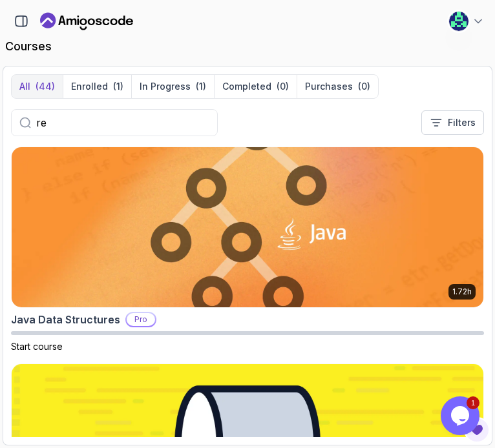 The width and height of the screenshot is (495, 448). I want to click on h2: courses, so click(248, 46).